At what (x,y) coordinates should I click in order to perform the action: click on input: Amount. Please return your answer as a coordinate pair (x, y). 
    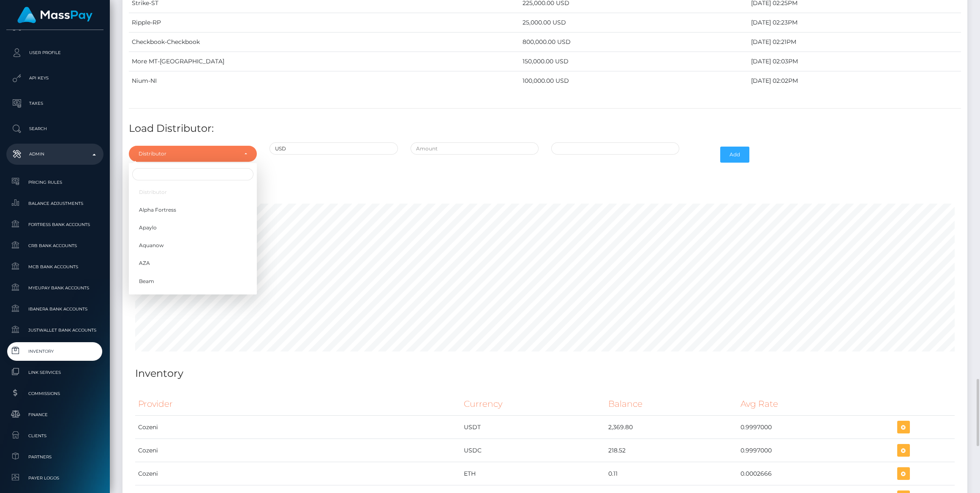
    Looking at the image, I should click on (474, 148).